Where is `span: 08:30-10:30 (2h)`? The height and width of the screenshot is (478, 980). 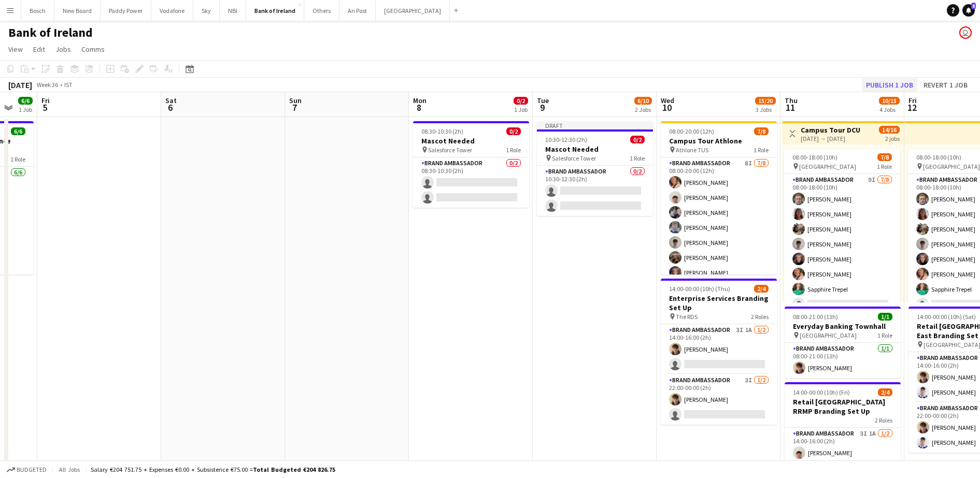
span: 08:30-10:30 (2h) is located at coordinates (442, 131).